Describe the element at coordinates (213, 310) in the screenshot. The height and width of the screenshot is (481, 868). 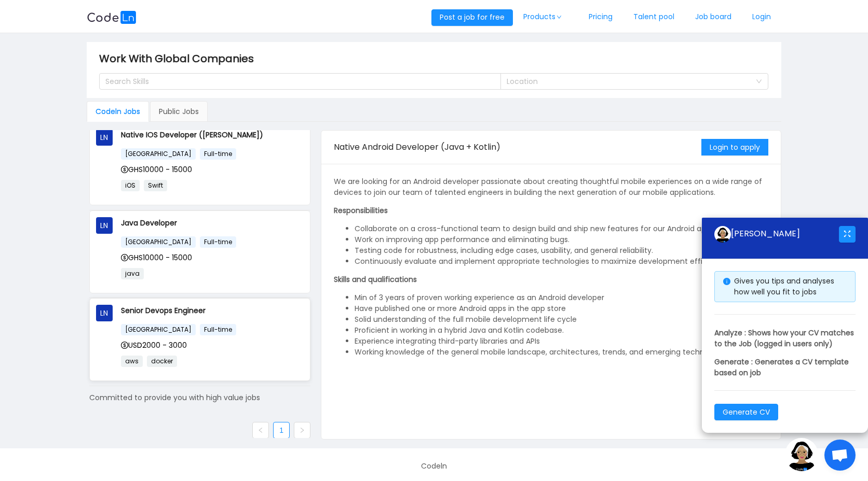
I see `p: Senior Devops Engineer` at that location.